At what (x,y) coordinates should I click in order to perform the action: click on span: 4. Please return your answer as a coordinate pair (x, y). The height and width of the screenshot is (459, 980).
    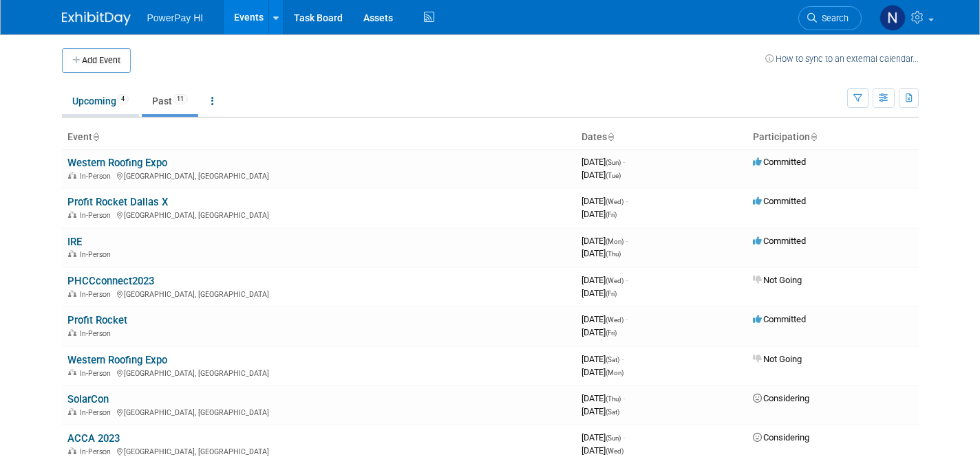
    Looking at the image, I should click on (123, 99).